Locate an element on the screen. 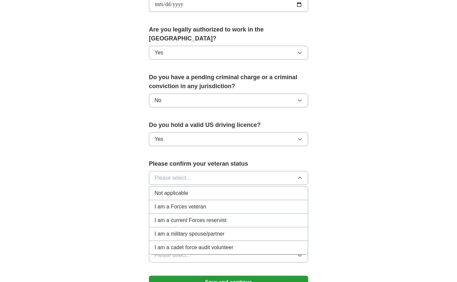  span: I am a current Forces reservist is located at coordinates (190, 220).